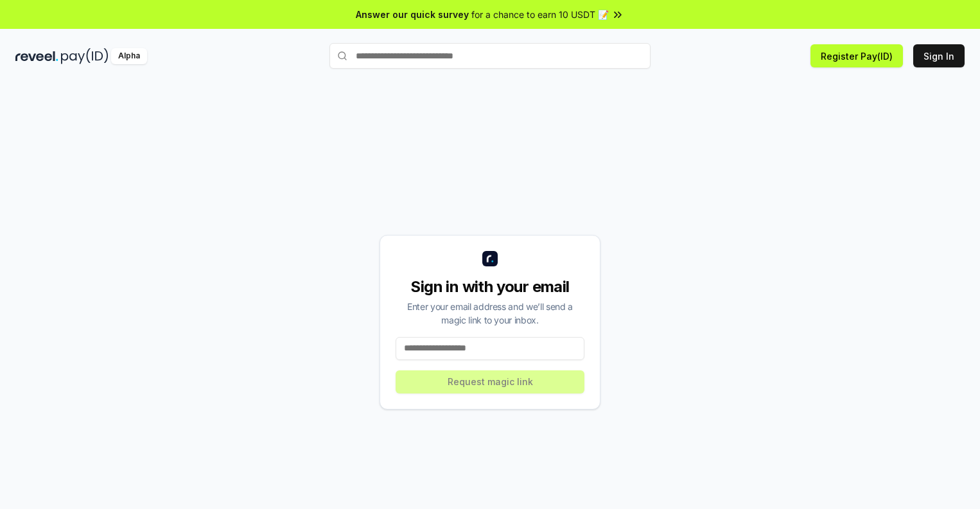  Describe the element at coordinates (490, 313) in the screenshot. I see `div: Enter your email address and we’ll send a magic link to your inbox.` at that location.